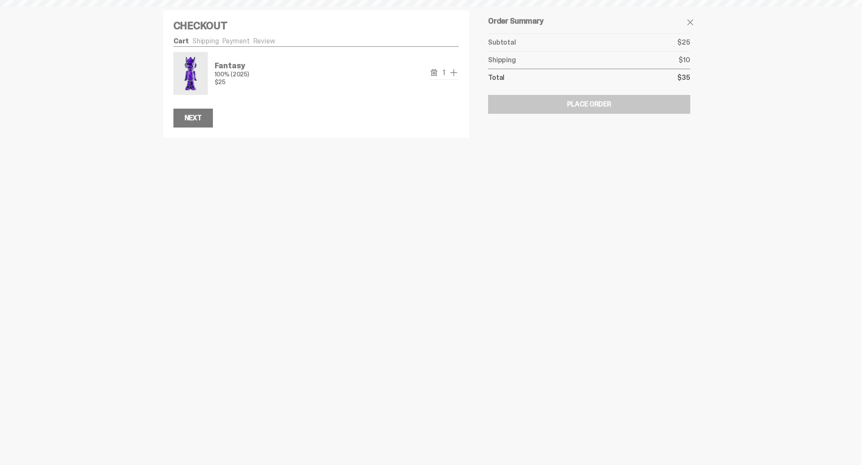 The image size is (868, 465). Describe the element at coordinates (454, 72) in the screenshot. I see `button: add one` at that location.